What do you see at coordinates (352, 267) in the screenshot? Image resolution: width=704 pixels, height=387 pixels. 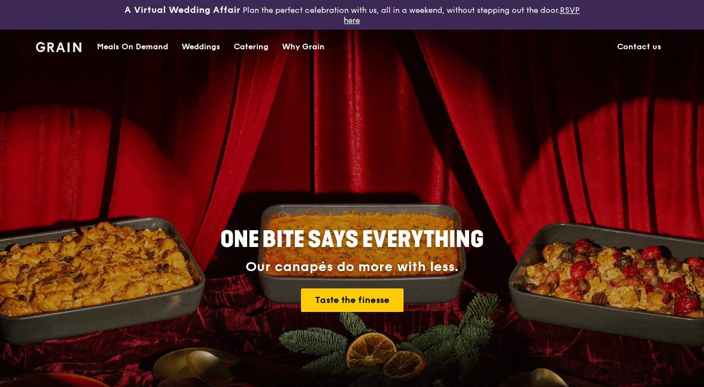 I see `div: Our canapés do more with less.` at bounding box center [352, 267].